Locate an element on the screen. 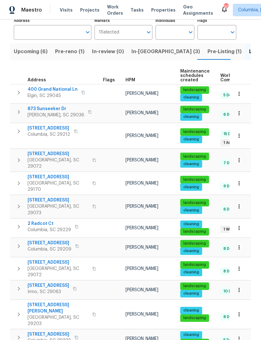 This screenshot has width=261, height=340. label: Markets is located at coordinates (124, 21).